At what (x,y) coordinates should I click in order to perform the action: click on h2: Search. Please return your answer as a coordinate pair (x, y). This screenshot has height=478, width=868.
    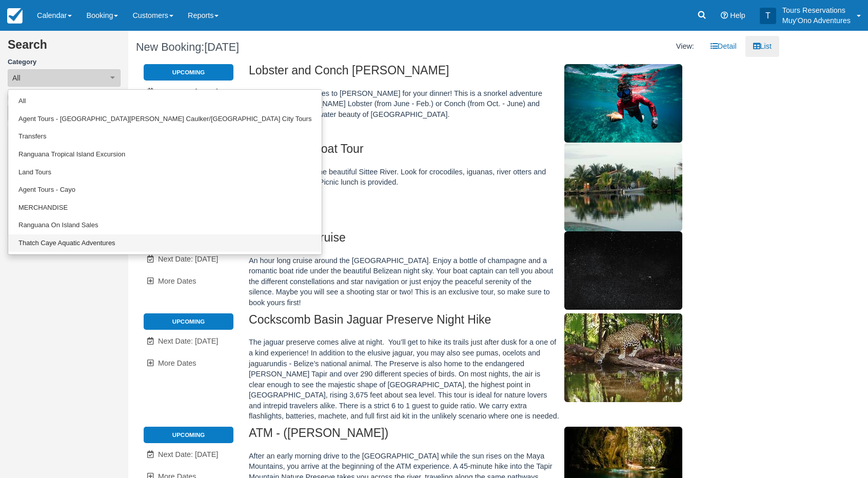
    Looking at the image, I should click on (64, 48).